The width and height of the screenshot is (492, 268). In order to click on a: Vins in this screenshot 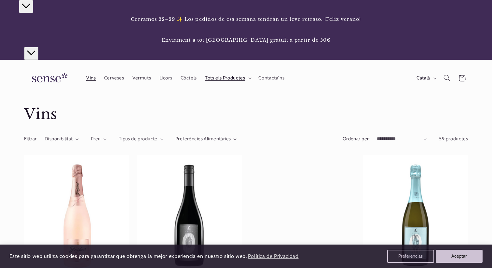, I will do `click(91, 78)`.